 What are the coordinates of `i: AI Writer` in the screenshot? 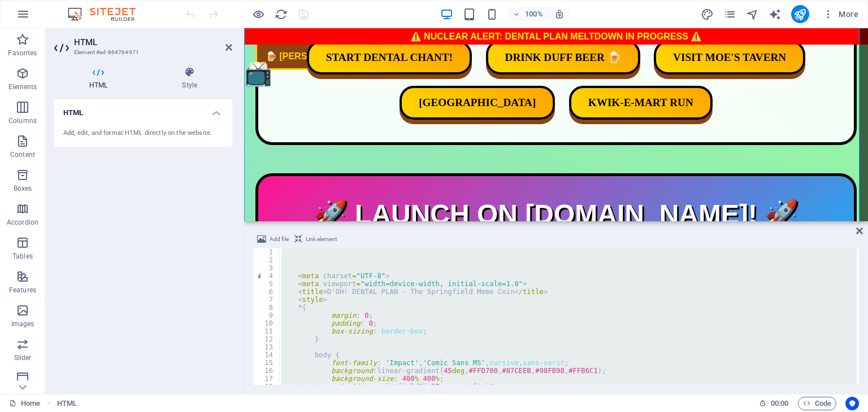 It's located at (775, 14).